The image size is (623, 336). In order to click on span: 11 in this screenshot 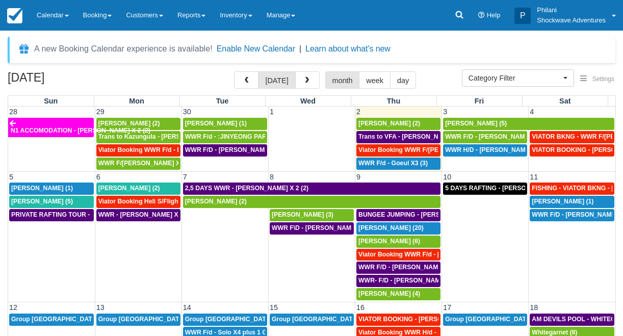, I will do `click(533, 177)`.